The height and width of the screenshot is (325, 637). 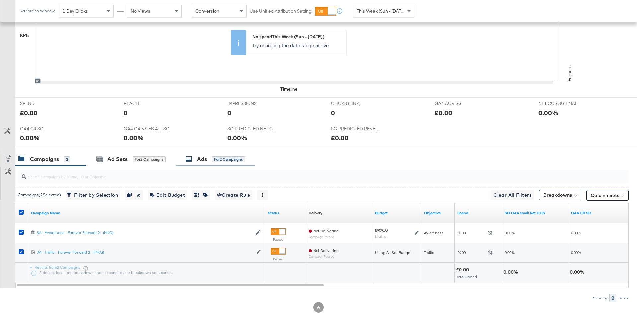 I want to click on span: 1 Day Clicks, so click(x=75, y=11).